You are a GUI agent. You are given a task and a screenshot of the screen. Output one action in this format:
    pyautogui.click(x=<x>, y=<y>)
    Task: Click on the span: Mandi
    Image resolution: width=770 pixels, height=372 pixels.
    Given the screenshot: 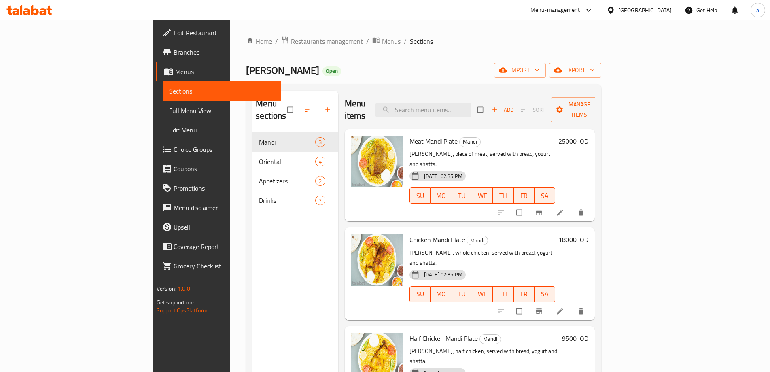 What is the action you would take?
    pyautogui.click(x=490, y=339)
    